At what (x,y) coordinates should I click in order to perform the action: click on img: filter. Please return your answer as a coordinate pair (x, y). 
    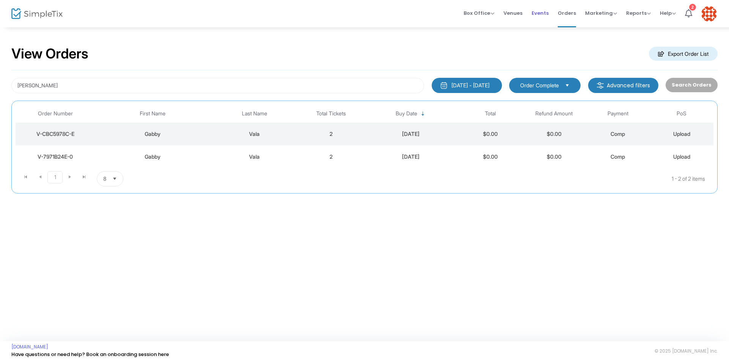
    Looking at the image, I should click on (600, 85).